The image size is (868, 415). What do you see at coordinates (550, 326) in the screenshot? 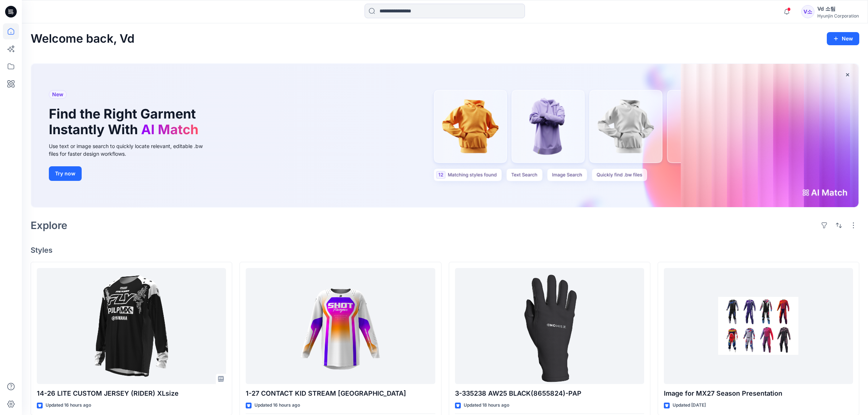
I see `a: 3-335238 AW25 BLACK(8655824)-PAP` at bounding box center [550, 326].